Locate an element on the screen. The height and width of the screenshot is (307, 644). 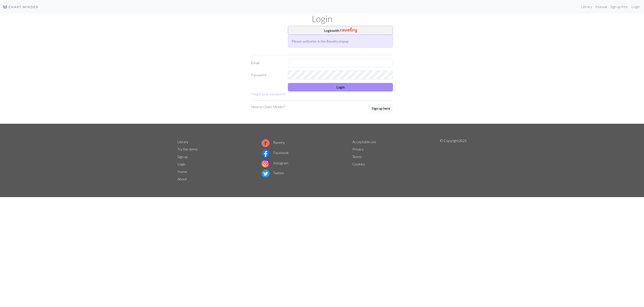
a: Terms is located at coordinates (357, 157).